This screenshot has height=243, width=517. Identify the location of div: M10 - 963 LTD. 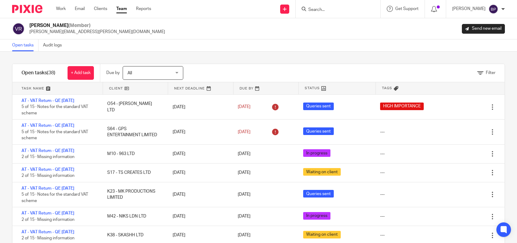
(134, 154).